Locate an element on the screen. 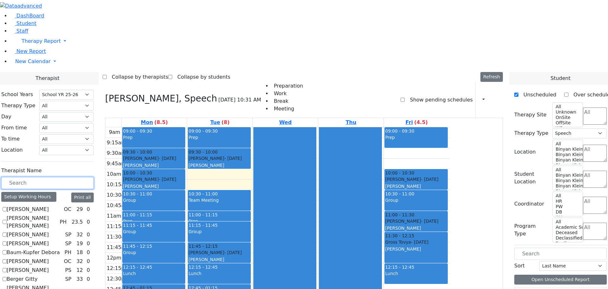  div: Setup Working Hours is located at coordinates (29, 196).